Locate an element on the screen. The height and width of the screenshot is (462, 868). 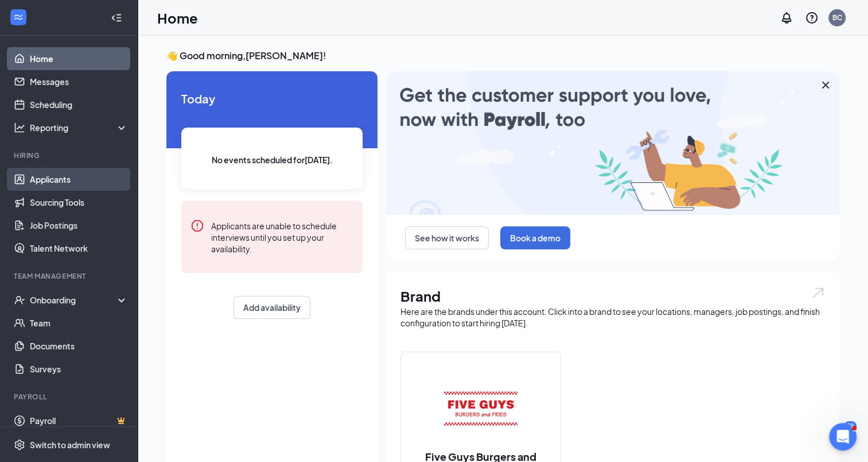
div: 59 is located at coordinates (850, 426).